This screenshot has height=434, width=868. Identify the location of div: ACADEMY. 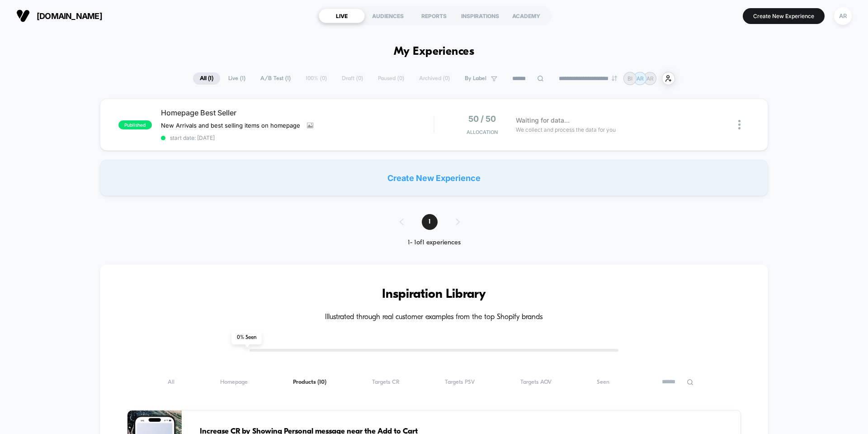
(527, 16).